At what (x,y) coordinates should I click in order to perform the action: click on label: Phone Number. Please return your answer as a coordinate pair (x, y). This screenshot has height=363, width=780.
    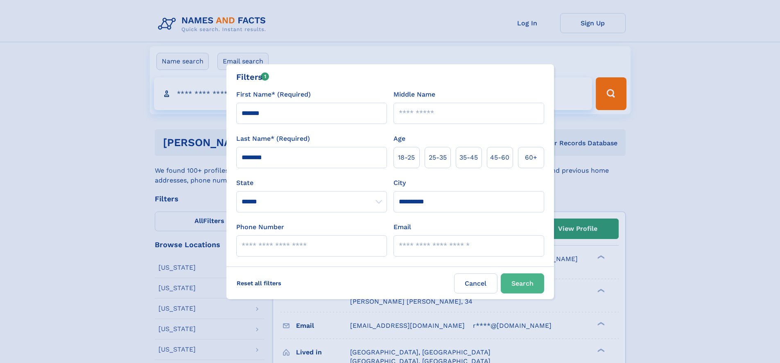
    Looking at the image, I should click on (260, 227).